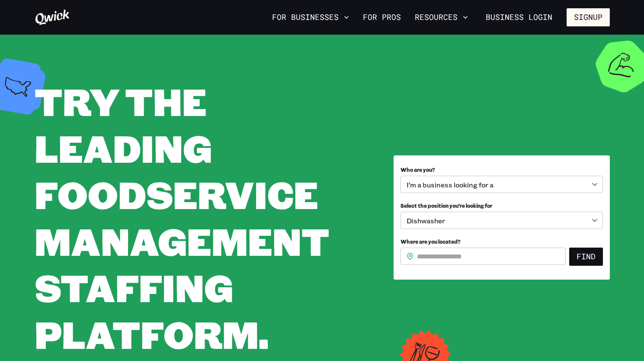 Image resolution: width=644 pixels, height=361 pixels. What do you see at coordinates (441, 17) in the screenshot?
I see `button: Resources` at bounding box center [441, 17].